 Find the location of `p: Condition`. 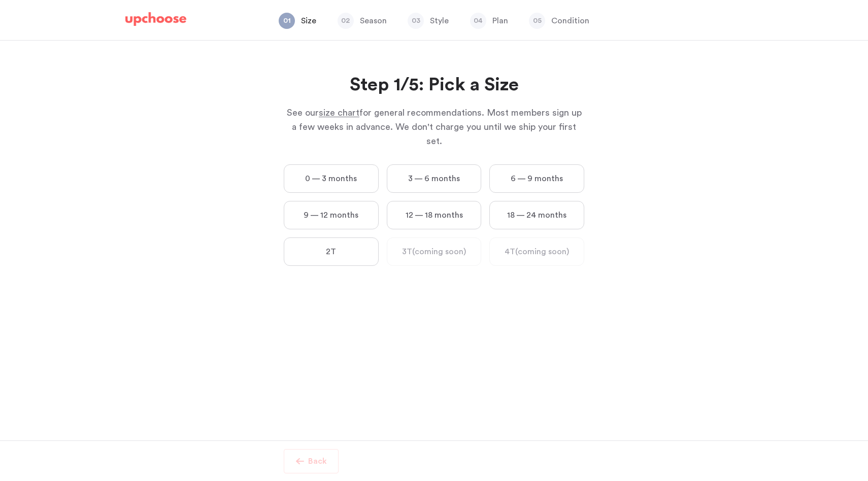

p: Condition is located at coordinates (570, 21).